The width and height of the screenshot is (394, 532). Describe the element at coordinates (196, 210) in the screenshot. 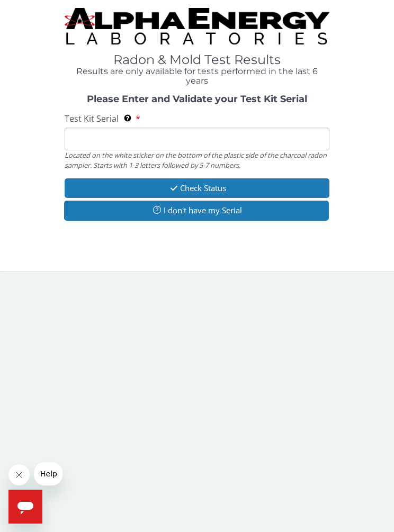

I see `button: I don't have my Serial` at that location.